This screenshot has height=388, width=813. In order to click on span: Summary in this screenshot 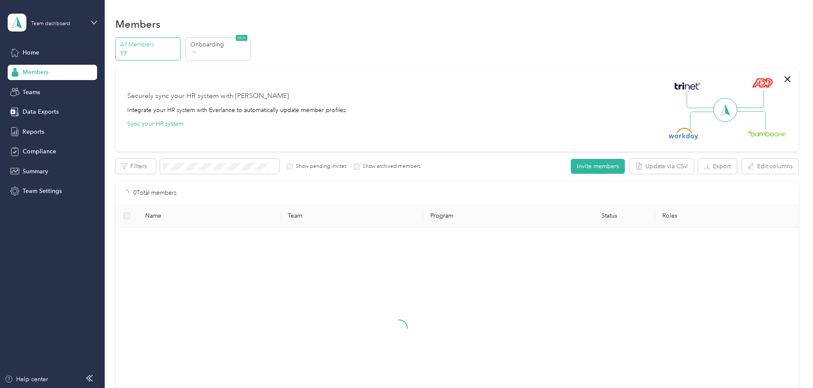, I will do `click(35, 171)`.